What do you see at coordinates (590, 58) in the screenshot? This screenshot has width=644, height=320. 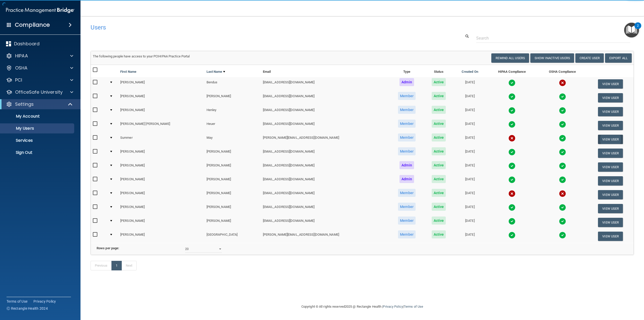 I see `button: Create User` at bounding box center [590, 58].